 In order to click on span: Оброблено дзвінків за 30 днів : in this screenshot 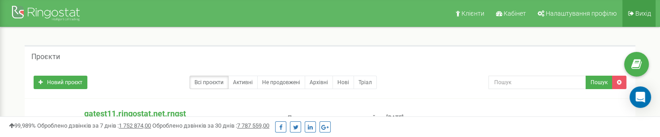, I will do `click(211, 125)`.